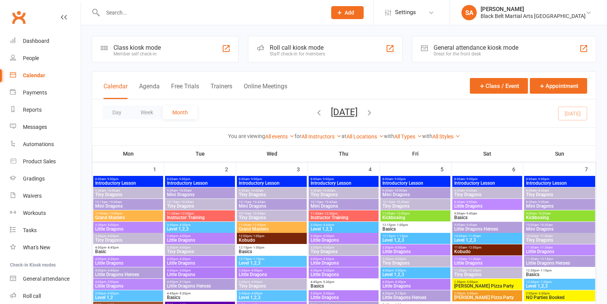 Image resolution: width=607 pixels, height=304 pixels. I want to click on span: - 9:00pm, so click(543, 179).